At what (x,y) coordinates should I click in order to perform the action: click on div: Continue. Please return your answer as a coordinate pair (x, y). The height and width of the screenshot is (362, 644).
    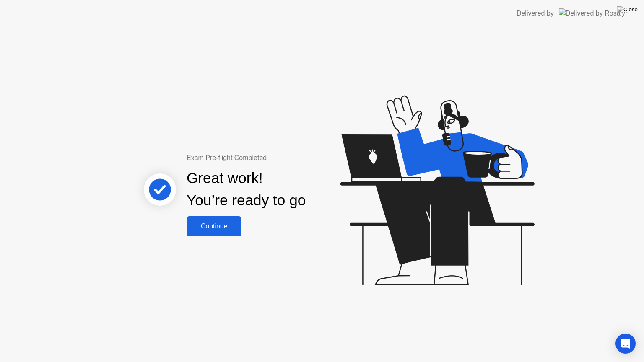
    Looking at the image, I should click on (214, 227).